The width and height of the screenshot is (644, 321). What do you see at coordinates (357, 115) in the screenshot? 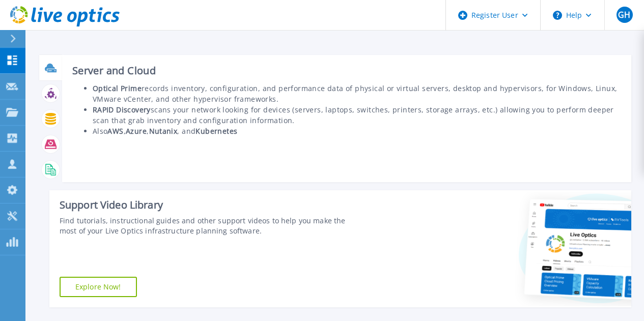
I see `li: scans your network looking for devices (servers, laptops, switches, printers, storage arrays, etc...` at bounding box center [357, 115].